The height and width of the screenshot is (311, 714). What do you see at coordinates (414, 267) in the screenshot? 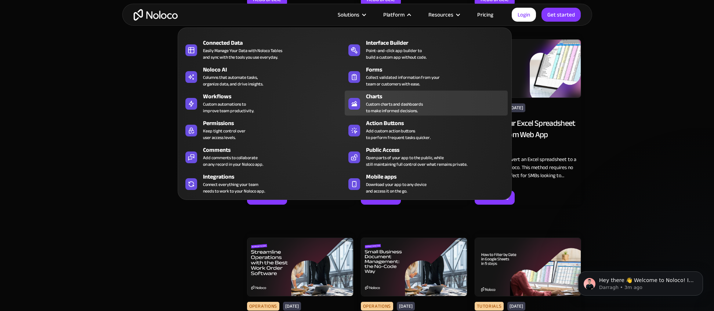
I see `img: Small Business Document Management: the No-Code Way` at bounding box center [414, 267].